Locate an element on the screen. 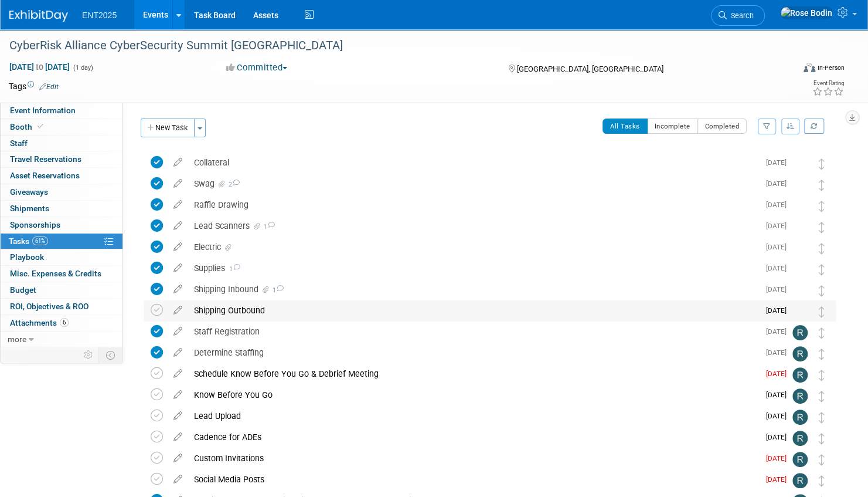 Image resolution: width=868 pixels, height=497 pixels. a: Shipments is located at coordinates (62, 208).